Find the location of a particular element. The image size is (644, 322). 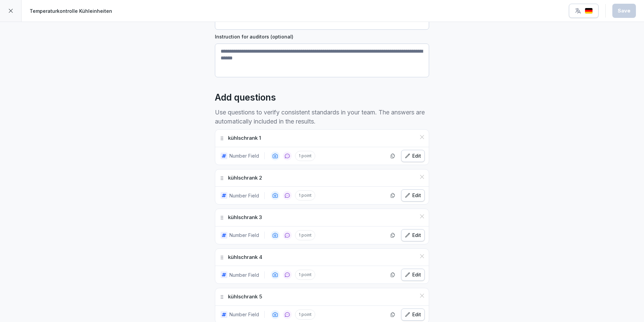

h2: Add questions is located at coordinates (245, 98).